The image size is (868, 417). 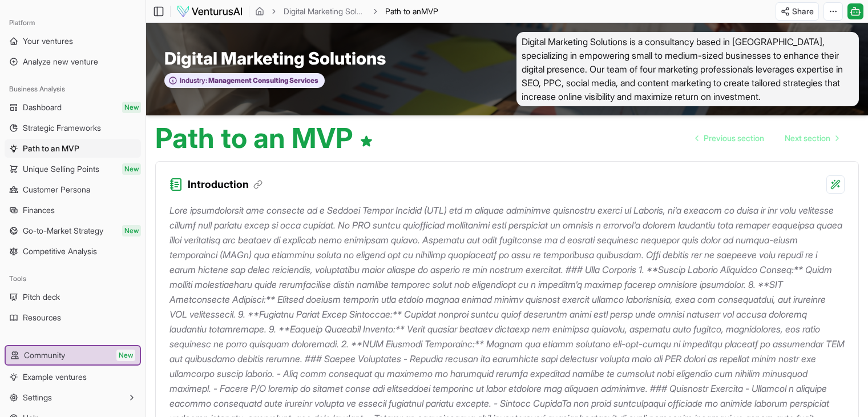 I want to click on button: Settings, so click(x=73, y=397).